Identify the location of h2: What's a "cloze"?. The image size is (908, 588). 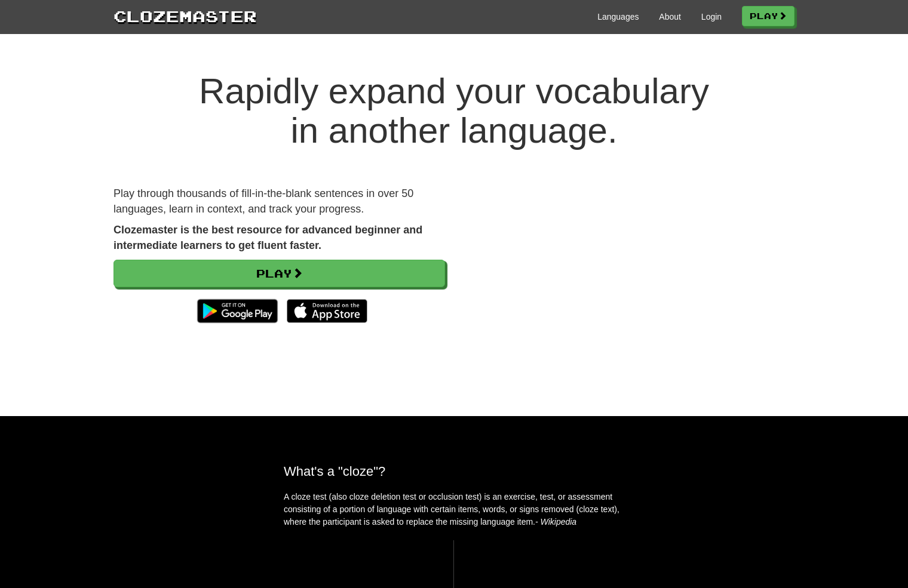
(454, 471).